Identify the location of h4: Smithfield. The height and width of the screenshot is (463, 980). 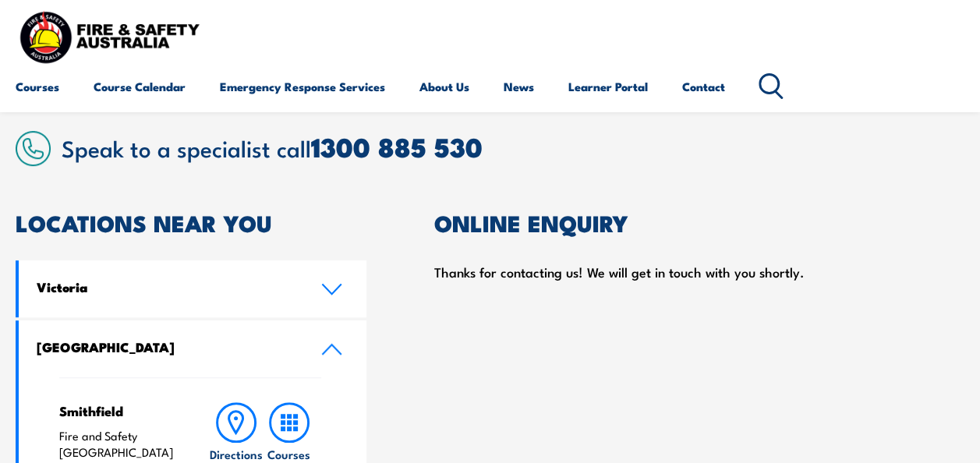
(120, 411).